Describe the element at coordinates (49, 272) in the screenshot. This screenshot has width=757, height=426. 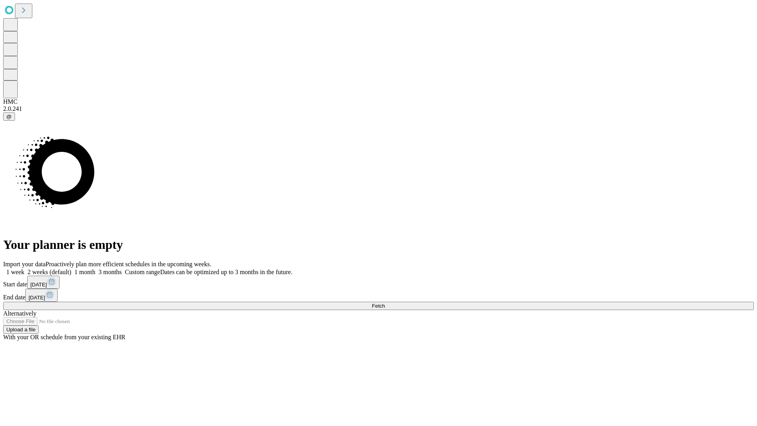
I see `span: 2 weeks (default)` at that location.